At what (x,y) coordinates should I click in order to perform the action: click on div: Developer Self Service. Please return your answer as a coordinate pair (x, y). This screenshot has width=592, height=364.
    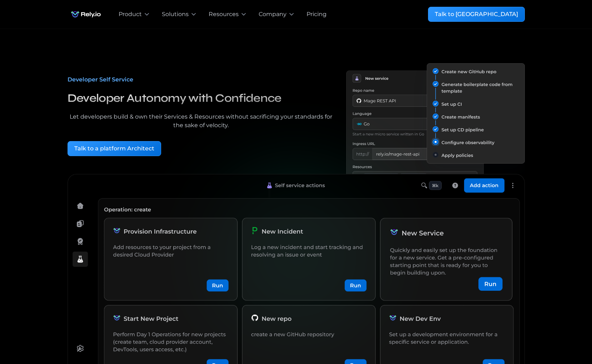
    Looking at the image, I should click on (201, 80).